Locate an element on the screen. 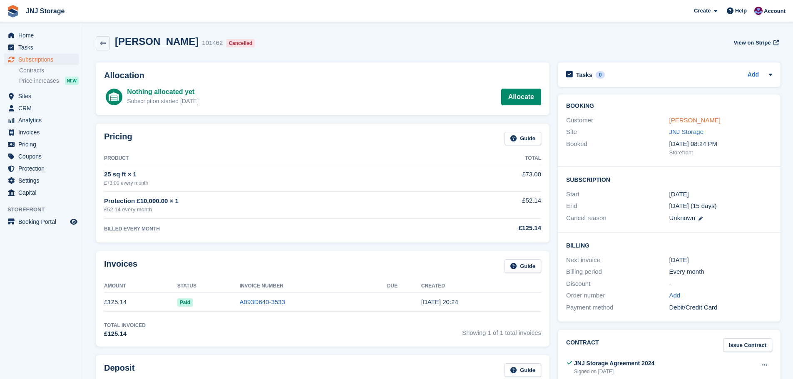 Image resolution: width=793 pixels, height=379 pixels. span: Coupons is located at coordinates (43, 156).